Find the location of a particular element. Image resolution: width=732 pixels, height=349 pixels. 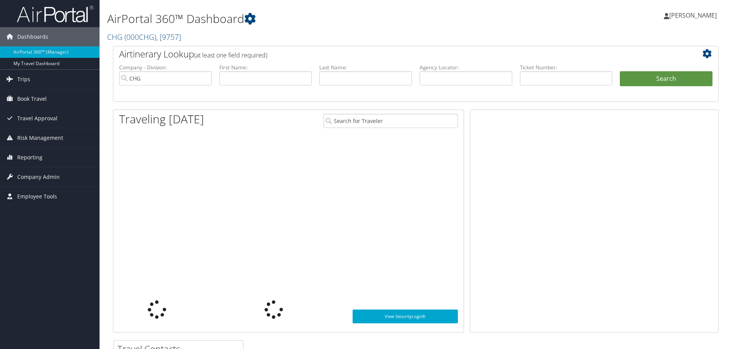

label: Agency Locator: is located at coordinates (466, 67).